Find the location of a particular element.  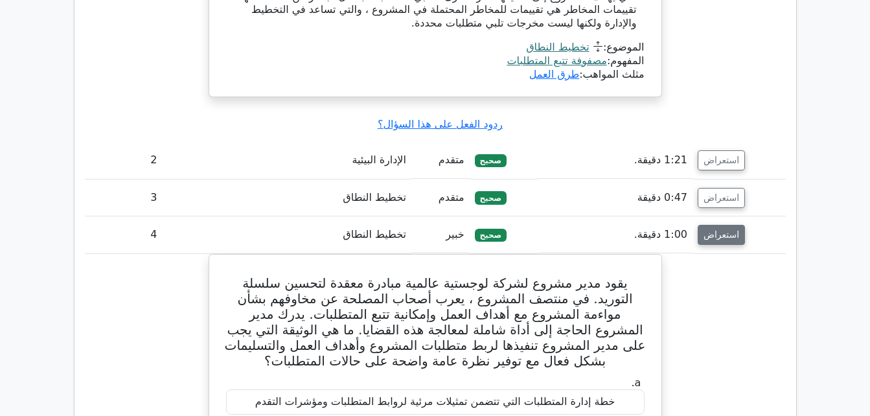

u: ردود الفعل على هذا السؤال؟ is located at coordinates (440, 124).